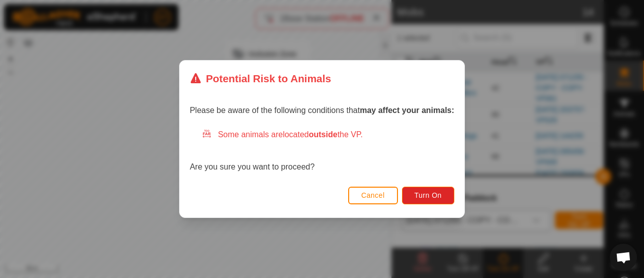  What do you see at coordinates (373, 195) in the screenshot?
I see `button: Cancel` at bounding box center [373, 195].